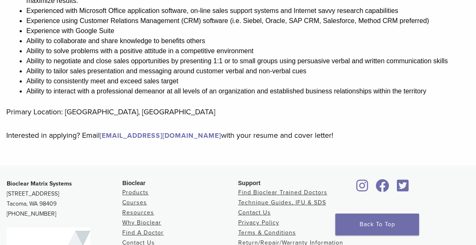 This screenshot has height=245, width=476. Describe the element at coordinates (248, 11) in the screenshot. I see `li: Experienced with Microsoft Office application software, on-line sales support systems and Interne...` at that location.